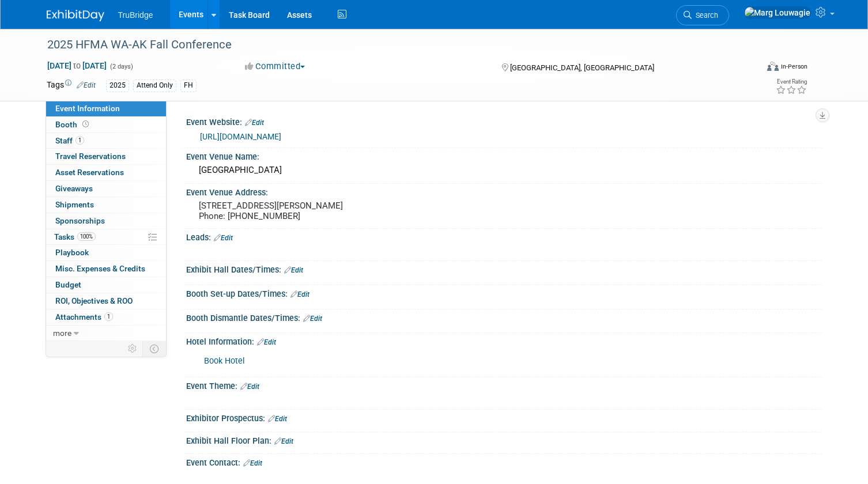 The image size is (868, 484). Describe the element at coordinates (86, 237) in the screenshot. I see `span: 100%` at that location.